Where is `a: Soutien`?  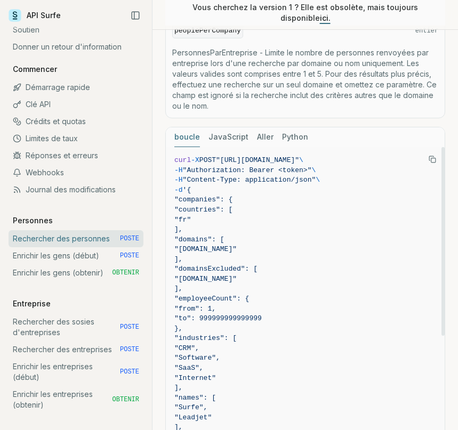 a: Soutien is located at coordinates (76, 30).